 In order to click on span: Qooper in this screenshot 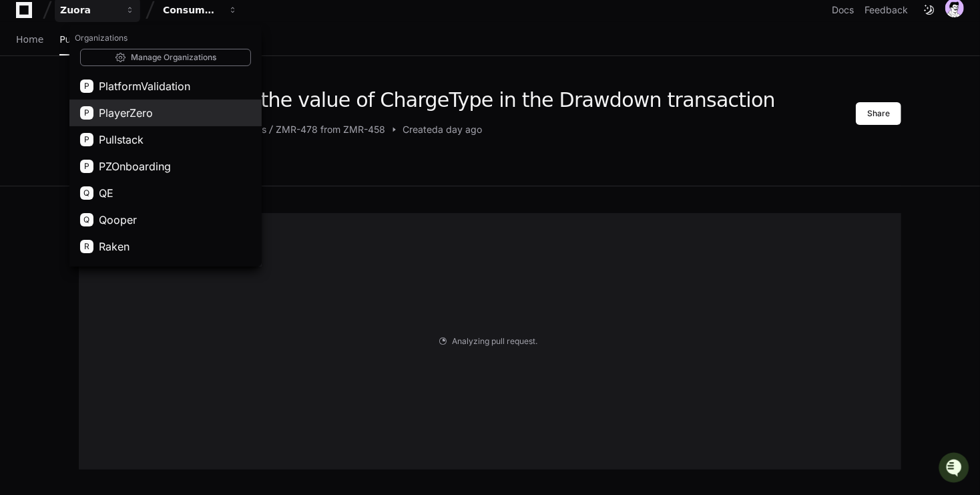, I will do `click(118, 220)`.